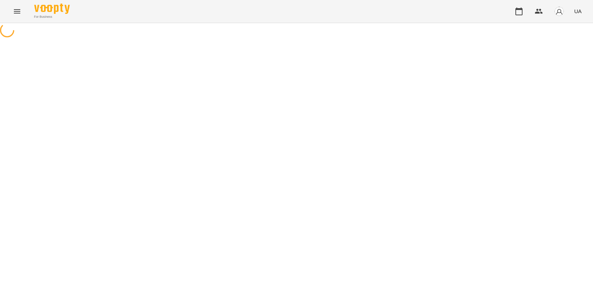 Image resolution: width=593 pixels, height=299 pixels. Describe the element at coordinates (578, 11) in the screenshot. I see `span: UA` at that location.